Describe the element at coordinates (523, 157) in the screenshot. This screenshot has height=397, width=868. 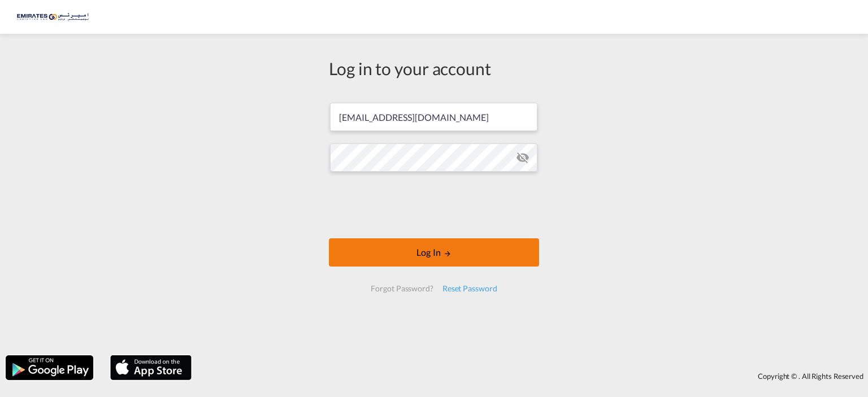
I see `md-icon: icon-eye-off` at that location.